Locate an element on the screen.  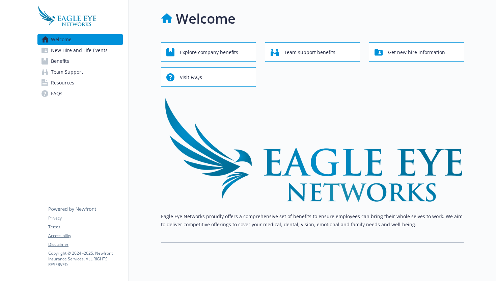
span: Benefits is located at coordinates (60, 61).